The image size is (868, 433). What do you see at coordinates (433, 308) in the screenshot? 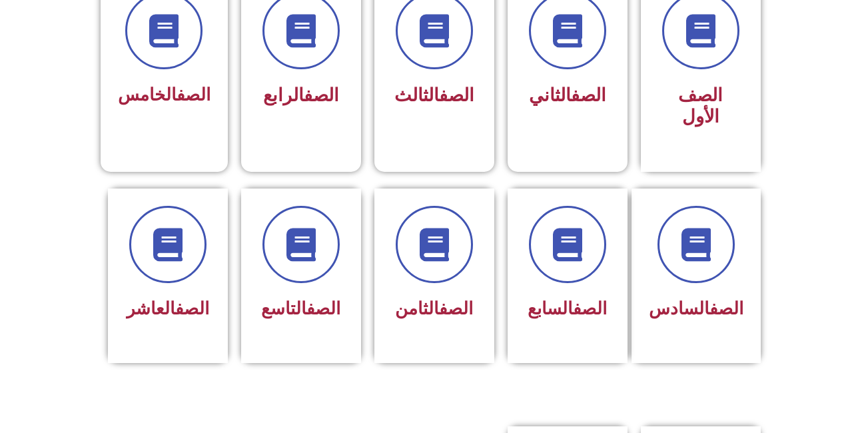
I see `span: الثامن` at bounding box center [433, 308].